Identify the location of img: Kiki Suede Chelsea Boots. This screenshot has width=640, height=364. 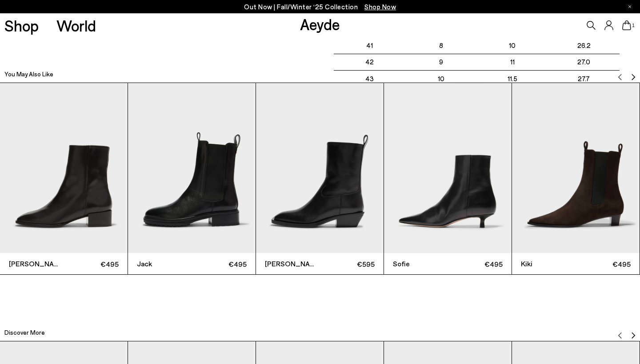
(575, 168).